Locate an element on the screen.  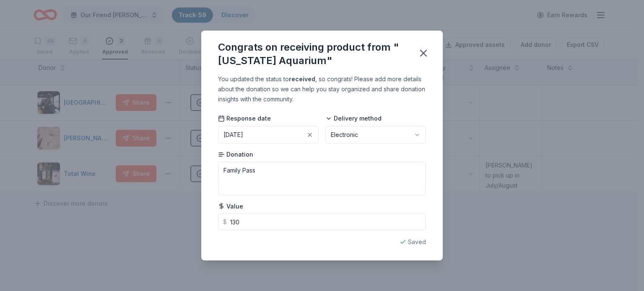
span: Value is located at coordinates (231, 206).